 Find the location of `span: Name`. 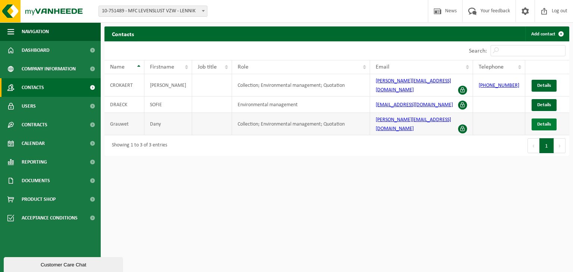

span: Name is located at coordinates (117, 67).